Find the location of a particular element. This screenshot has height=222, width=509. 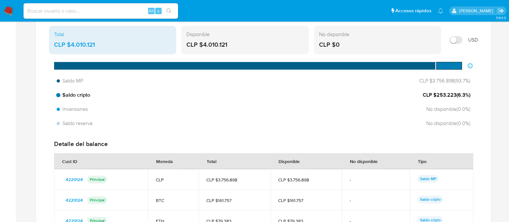

span: Alt is located at coordinates (151, 11).